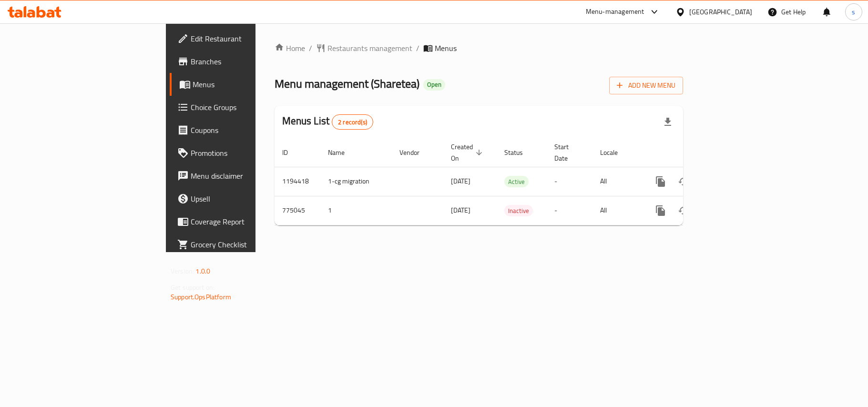 This screenshot has width=868, height=407. I want to click on a: Menu disclaimer, so click(240, 176).